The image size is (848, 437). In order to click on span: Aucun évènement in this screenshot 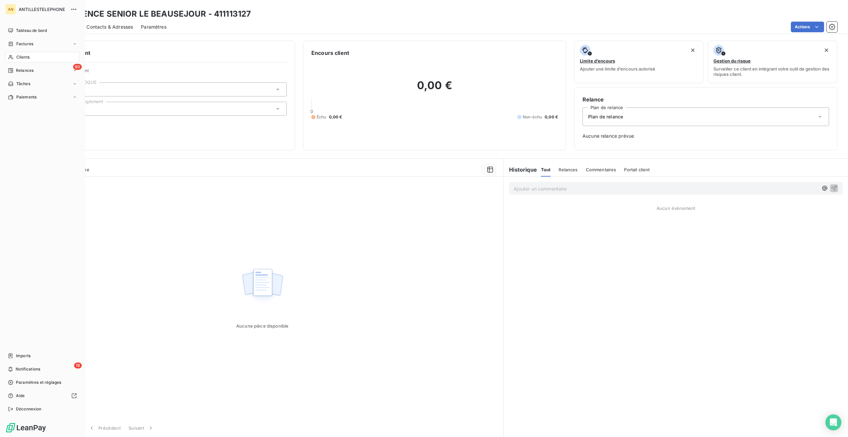, I will do `click(676, 208)`.